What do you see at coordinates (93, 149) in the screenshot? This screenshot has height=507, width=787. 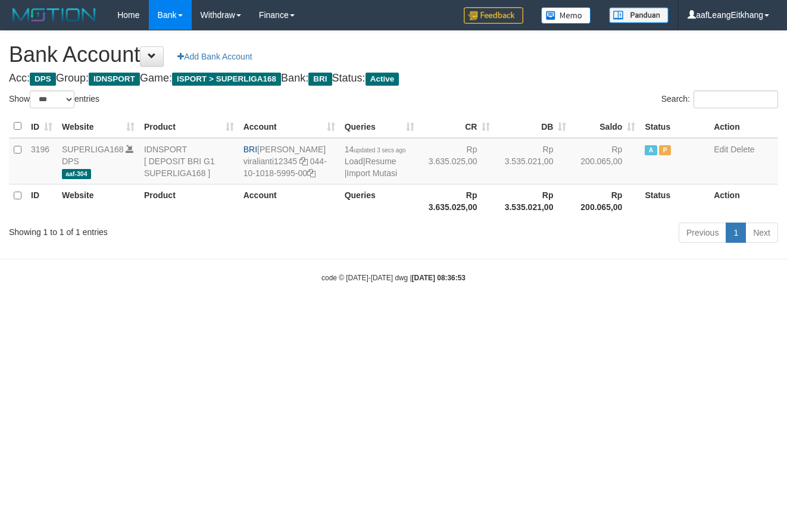 I see `a: SUPERLIGA168` at bounding box center [93, 149].